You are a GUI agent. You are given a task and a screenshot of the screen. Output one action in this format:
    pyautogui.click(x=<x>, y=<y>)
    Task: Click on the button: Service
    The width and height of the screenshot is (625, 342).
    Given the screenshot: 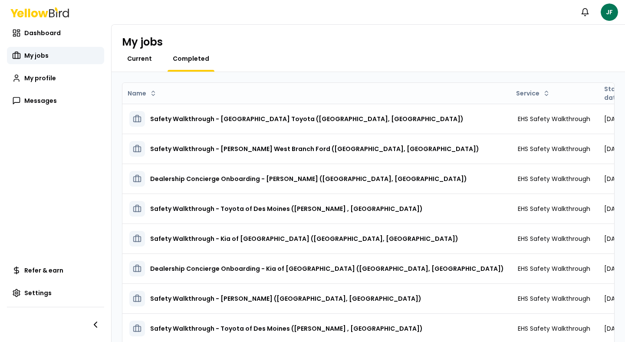 What is the action you would take?
    pyautogui.click(x=533, y=93)
    